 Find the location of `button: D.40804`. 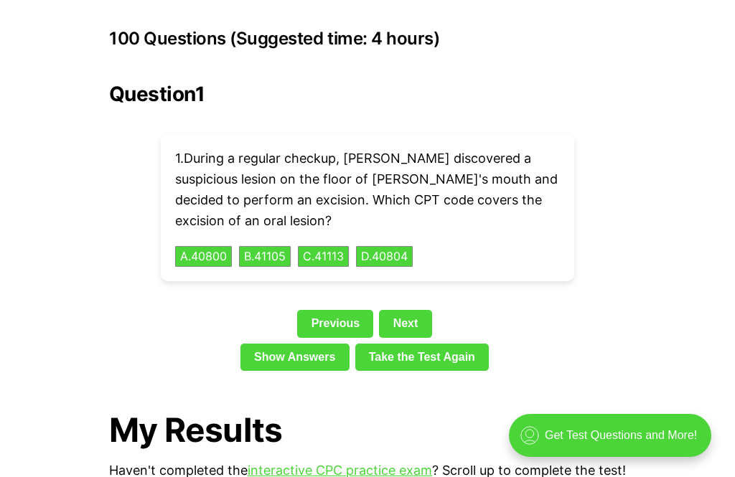

button: D.40804 is located at coordinates (384, 257).